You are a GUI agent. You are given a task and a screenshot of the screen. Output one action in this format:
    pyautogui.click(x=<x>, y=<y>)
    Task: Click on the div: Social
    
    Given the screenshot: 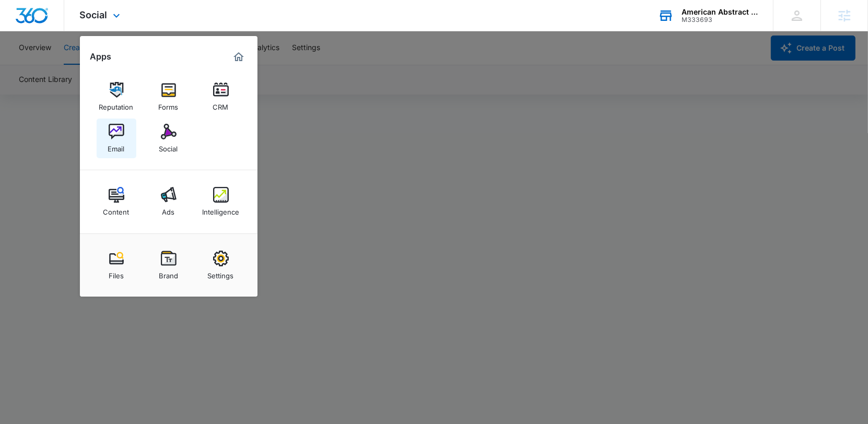 What is the action you would take?
    pyautogui.click(x=169, y=146)
    